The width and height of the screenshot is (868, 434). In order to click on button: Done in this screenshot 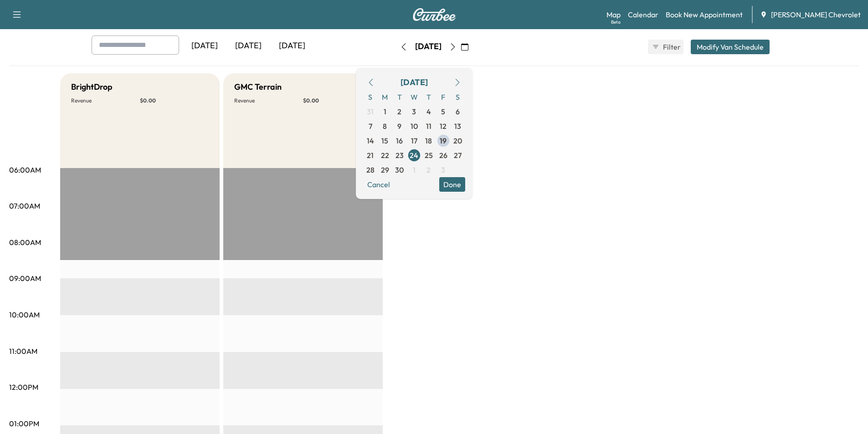, I will do `click(452, 185)`.